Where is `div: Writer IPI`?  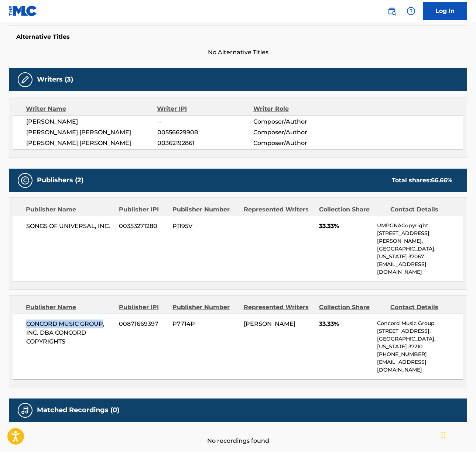
div: Writer IPI is located at coordinates (205, 109).